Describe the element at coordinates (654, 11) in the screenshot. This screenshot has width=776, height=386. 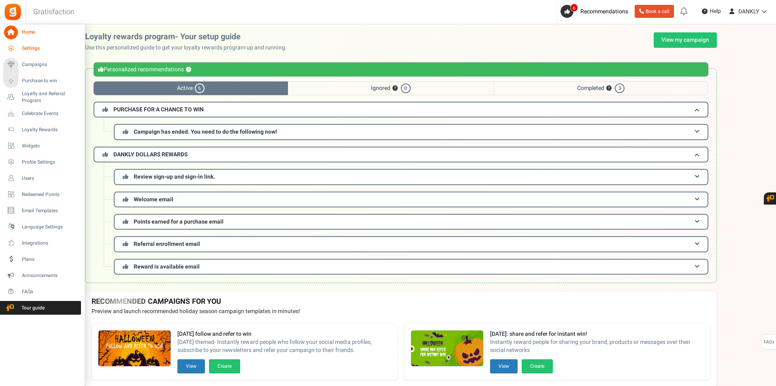
I see `a: Book a call` at that location.